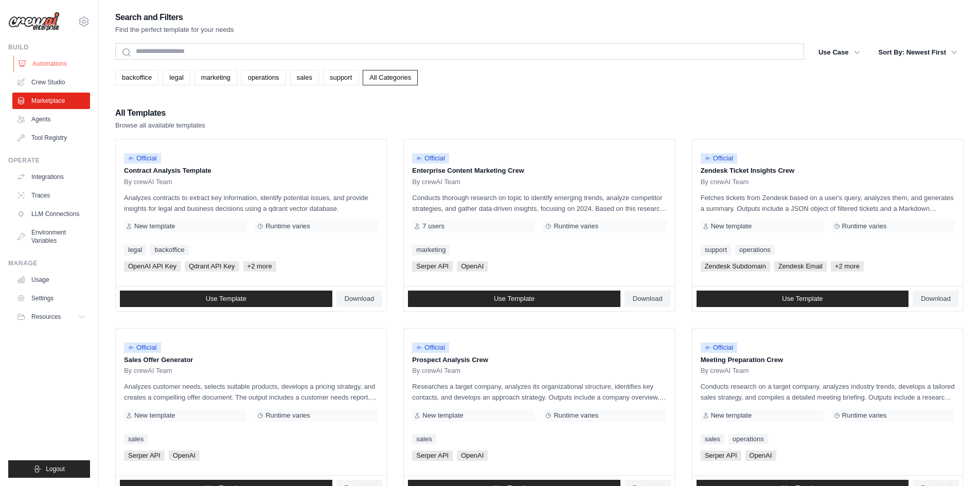 This screenshot has width=980, height=486. Describe the element at coordinates (49, 160) in the screenshot. I see `div: Operate` at that location.